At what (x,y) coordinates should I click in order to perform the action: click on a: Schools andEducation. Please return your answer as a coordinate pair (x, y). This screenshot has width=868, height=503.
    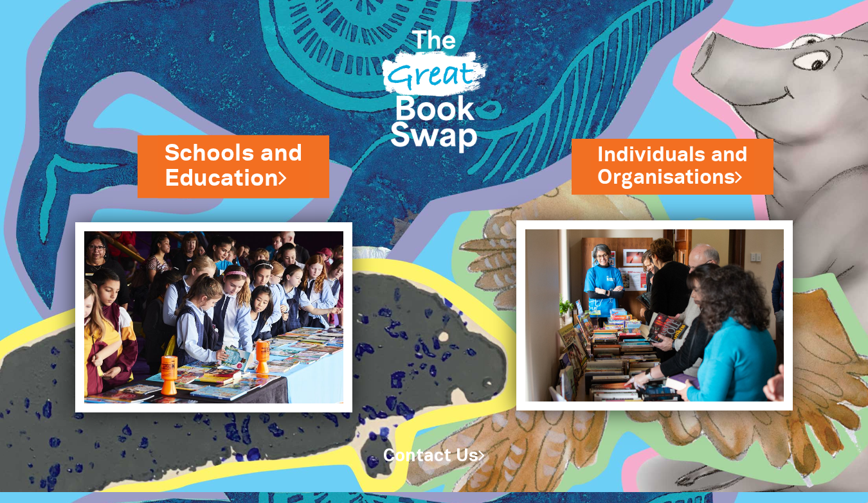
    Looking at the image, I should click on (233, 167).